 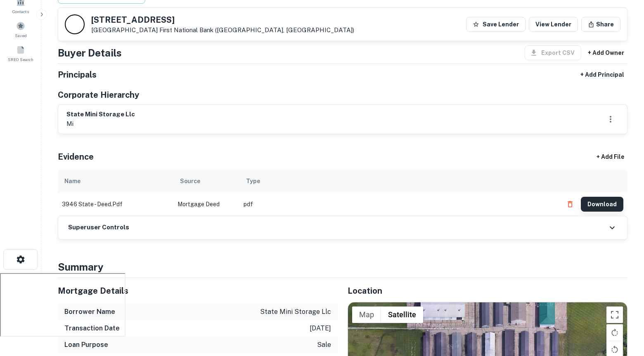 I want to click on span: Saved, so click(x=21, y=36).